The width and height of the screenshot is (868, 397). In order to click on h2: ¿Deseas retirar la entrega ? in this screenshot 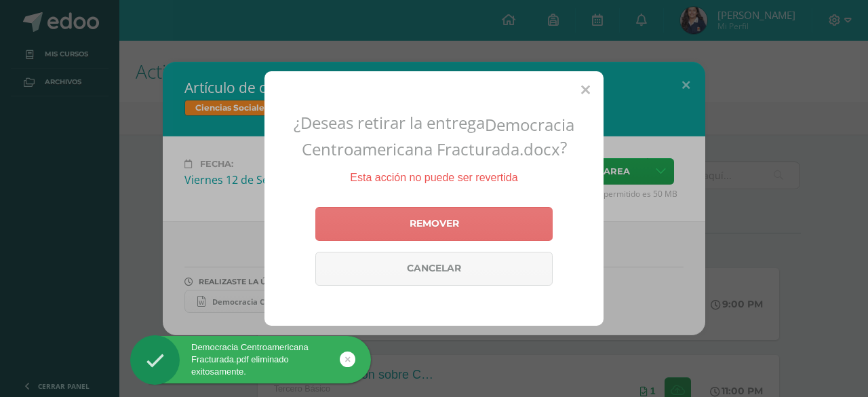, I will do `click(434, 136)`.